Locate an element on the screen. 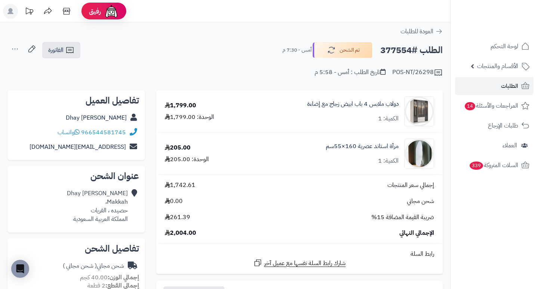  div: رابط السلة is located at coordinates (299, 254).